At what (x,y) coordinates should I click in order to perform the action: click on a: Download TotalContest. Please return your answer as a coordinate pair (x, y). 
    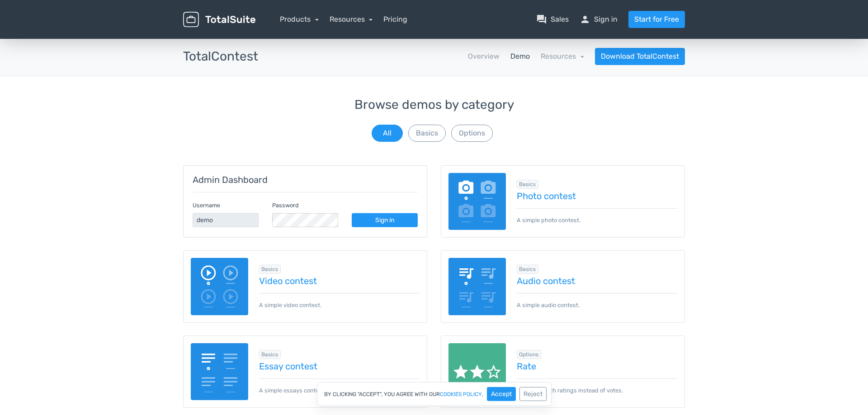
    Looking at the image, I should click on (640, 56).